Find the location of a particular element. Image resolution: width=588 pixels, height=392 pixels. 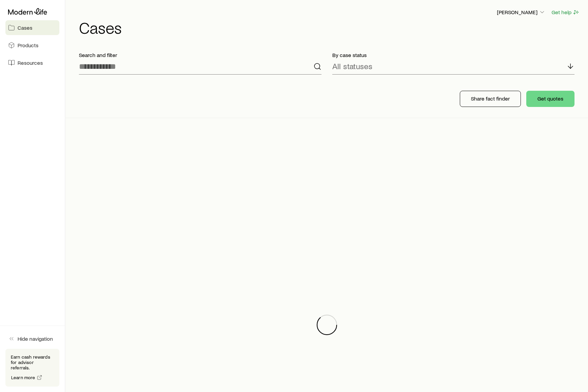

button: Share fact finder is located at coordinates (490, 99).